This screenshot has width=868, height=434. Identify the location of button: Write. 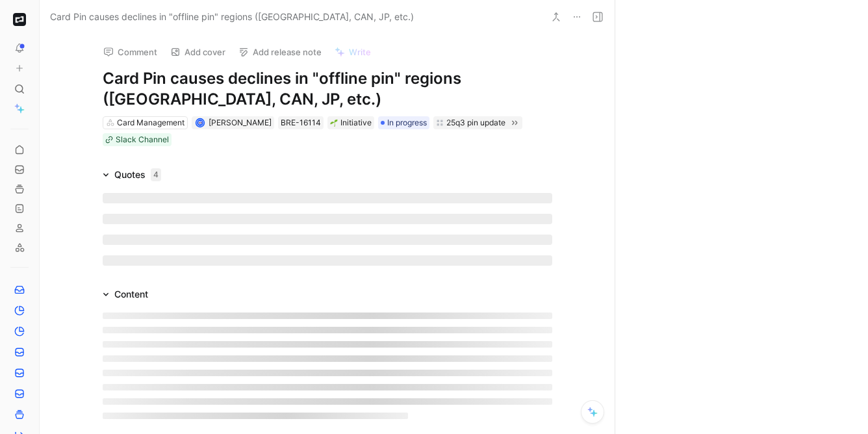
(353, 52).